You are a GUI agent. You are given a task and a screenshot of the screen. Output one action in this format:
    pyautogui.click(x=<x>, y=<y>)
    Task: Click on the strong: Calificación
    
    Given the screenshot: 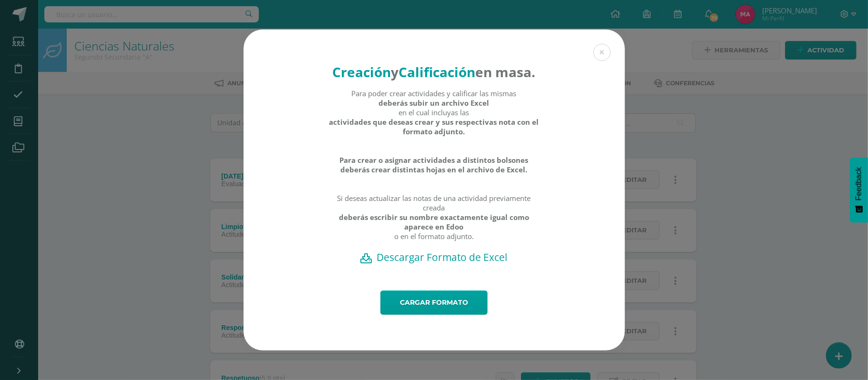 What is the action you would take?
    pyautogui.click(x=437, y=72)
    